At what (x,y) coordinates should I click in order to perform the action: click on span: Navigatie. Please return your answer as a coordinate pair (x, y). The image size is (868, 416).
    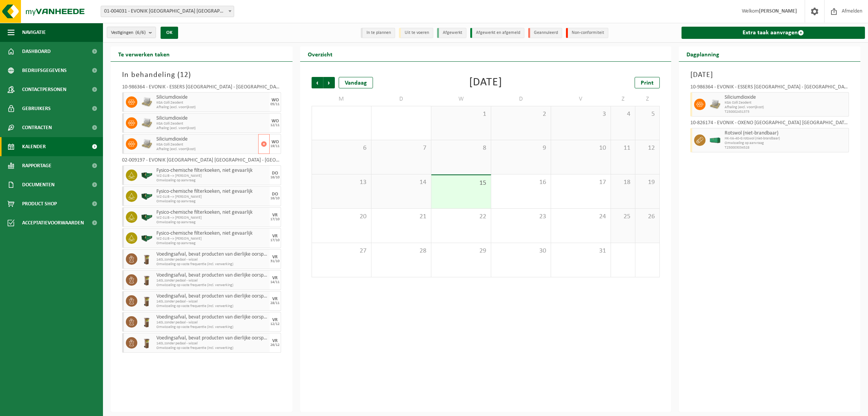
    Looking at the image, I should click on (34, 32).